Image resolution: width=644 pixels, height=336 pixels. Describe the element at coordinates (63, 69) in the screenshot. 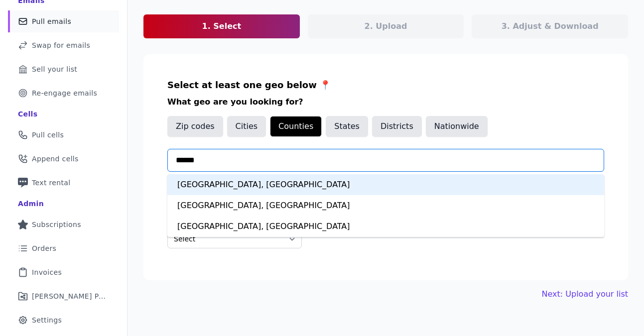

I see `a: Sell your list` at that location.